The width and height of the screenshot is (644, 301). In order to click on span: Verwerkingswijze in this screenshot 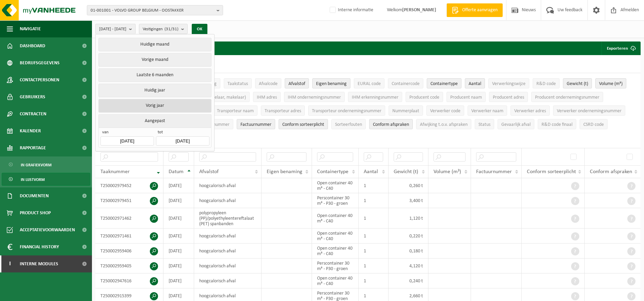, I will do `click(509, 83)`.